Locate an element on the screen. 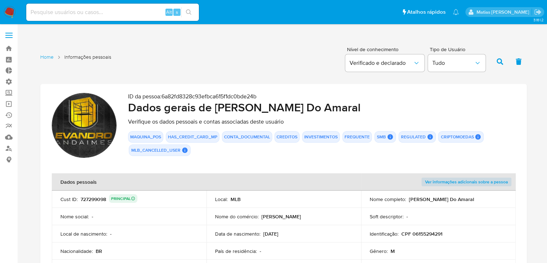 This screenshot has height=263, width=547. p: matias.logusso@mercadopago.com.br is located at coordinates (504, 12).